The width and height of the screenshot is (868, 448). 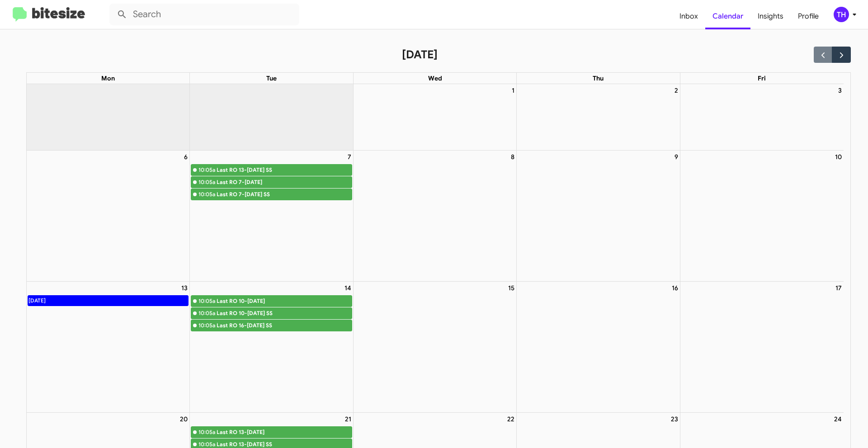 What do you see at coordinates (434, 117) in the screenshot?
I see `td: October 1, 2025` at bounding box center [434, 117].